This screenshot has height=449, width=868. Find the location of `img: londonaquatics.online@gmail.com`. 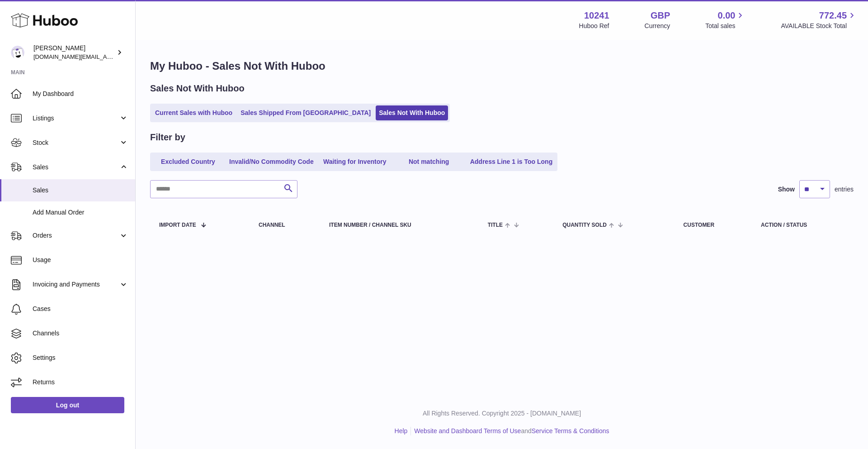

img: londonaquatics.online@gmail.com is located at coordinates (17, 52).